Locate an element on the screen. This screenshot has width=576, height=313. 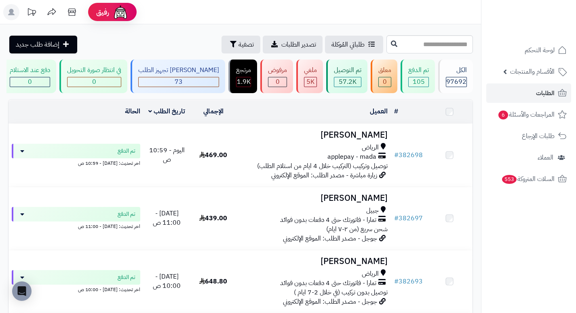
div: دفع عند الاستلام is located at coordinates (30, 70).